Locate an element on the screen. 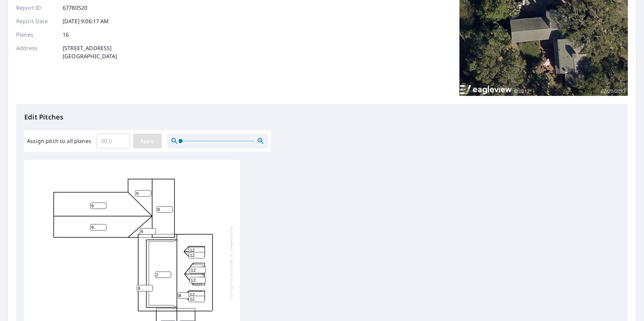 The height and width of the screenshot is (321, 644). p: 16 is located at coordinates (66, 34).